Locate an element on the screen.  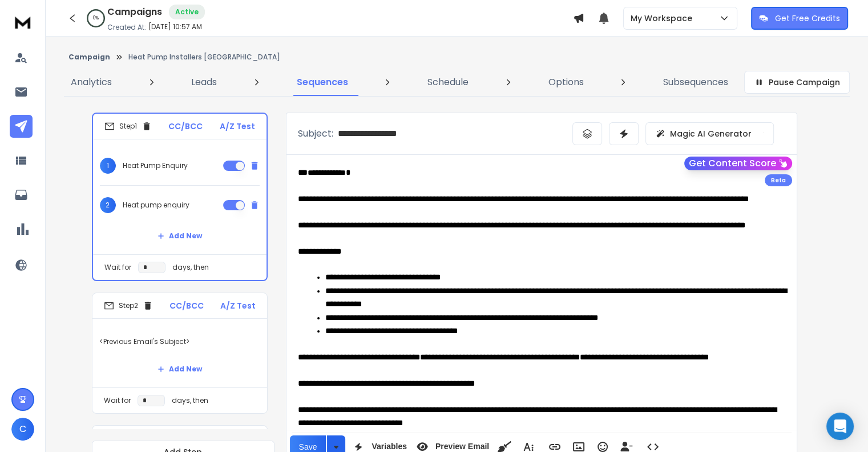
div: Open Intercom Messenger is located at coordinates (840, 426).